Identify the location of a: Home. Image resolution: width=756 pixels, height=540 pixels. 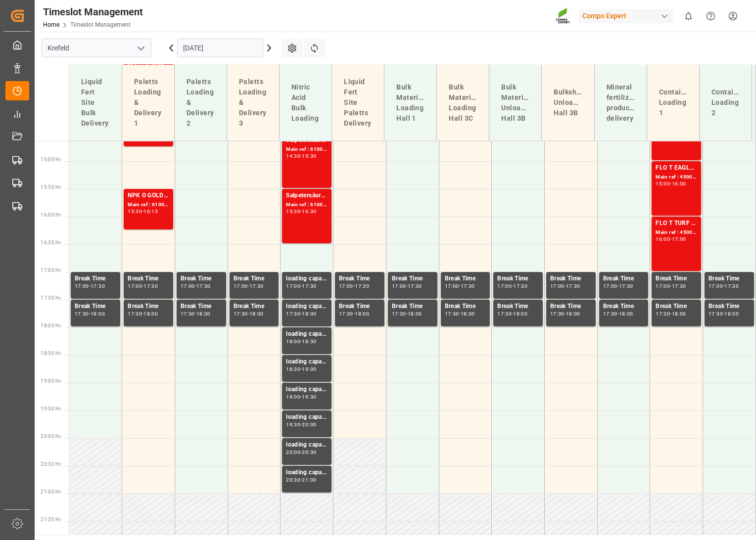
(51, 25).